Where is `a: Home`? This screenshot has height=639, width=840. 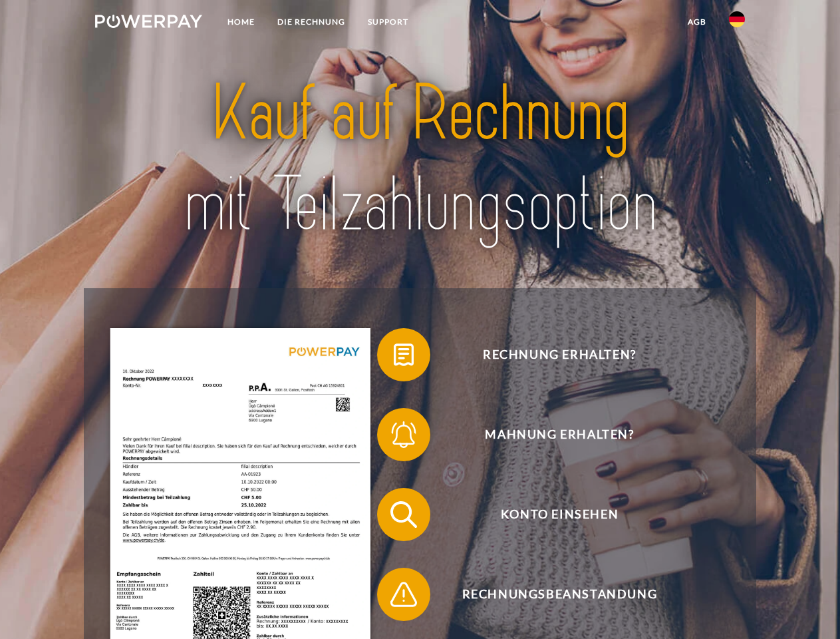
a: Home is located at coordinates (241, 22).